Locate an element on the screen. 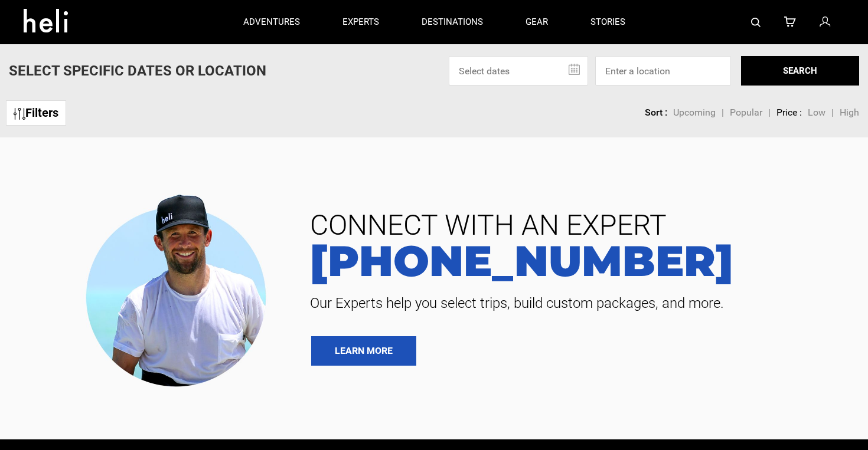  p: Select Specific Dates Or Location is located at coordinates (138, 71).